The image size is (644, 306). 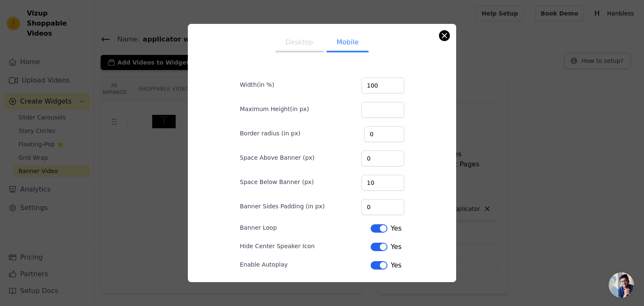 What do you see at coordinates (348, 43) in the screenshot?
I see `button: Mobile` at bounding box center [348, 43].